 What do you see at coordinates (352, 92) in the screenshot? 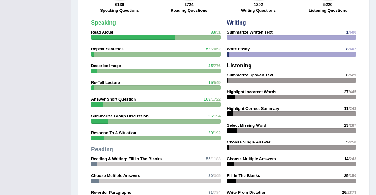
I see `span: /445` at bounding box center [352, 92].